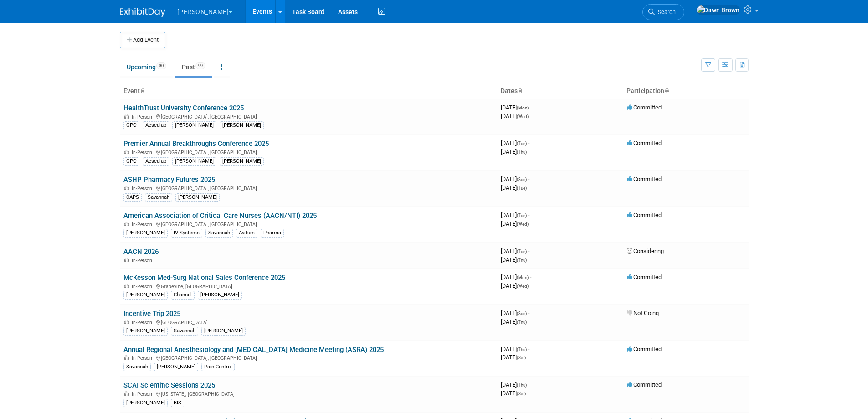  What do you see at coordinates (718, 10) in the screenshot?
I see `img: Dawn Brown` at bounding box center [718, 10].